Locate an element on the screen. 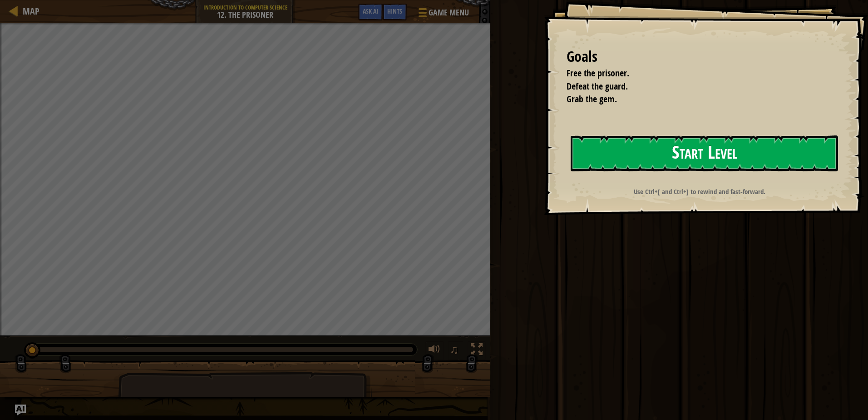 This screenshot has height=420, width=868. span: Map is located at coordinates (31, 11).